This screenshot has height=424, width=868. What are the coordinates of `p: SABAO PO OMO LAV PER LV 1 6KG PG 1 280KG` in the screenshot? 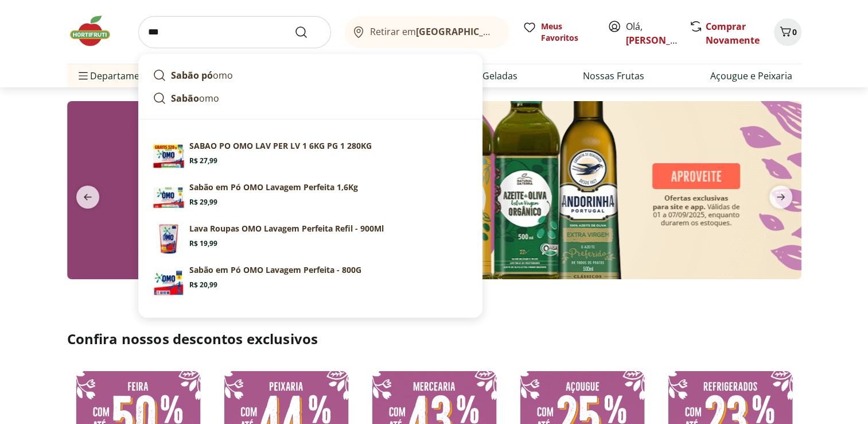 It's located at (281, 146).